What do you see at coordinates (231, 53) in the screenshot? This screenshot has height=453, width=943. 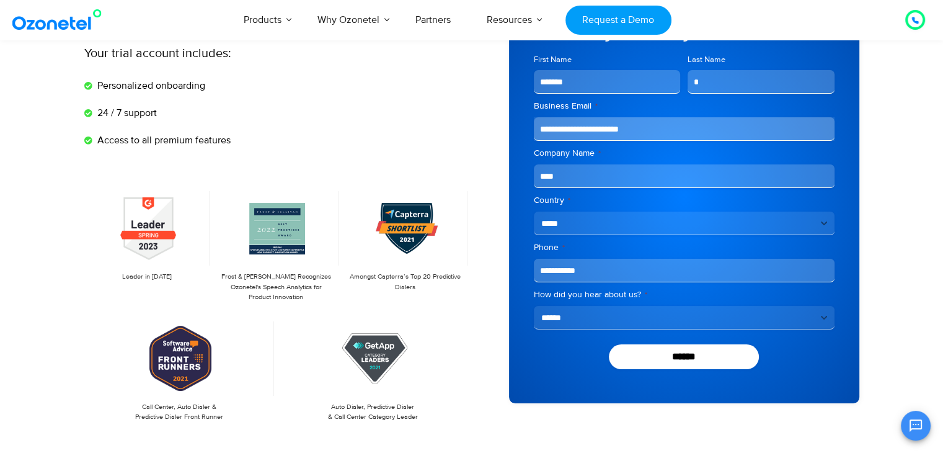 I see `p: Your trial account includes:` at bounding box center [231, 53].